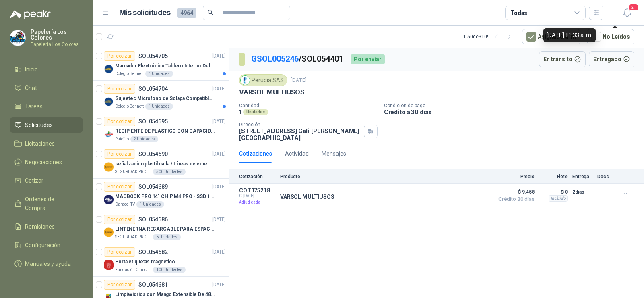  What do you see at coordinates (582, 192) in the screenshot?
I see `p: 2 días` at bounding box center [582, 192].